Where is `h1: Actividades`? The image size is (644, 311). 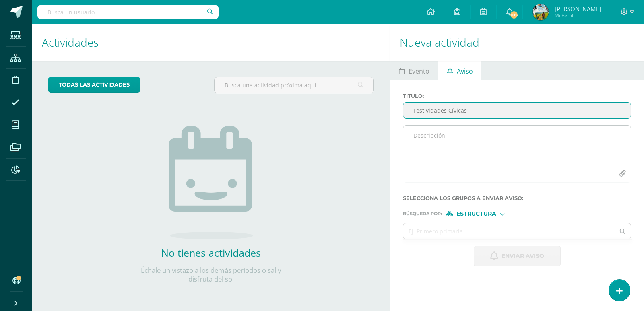
h1: Actividades is located at coordinates (211, 42).